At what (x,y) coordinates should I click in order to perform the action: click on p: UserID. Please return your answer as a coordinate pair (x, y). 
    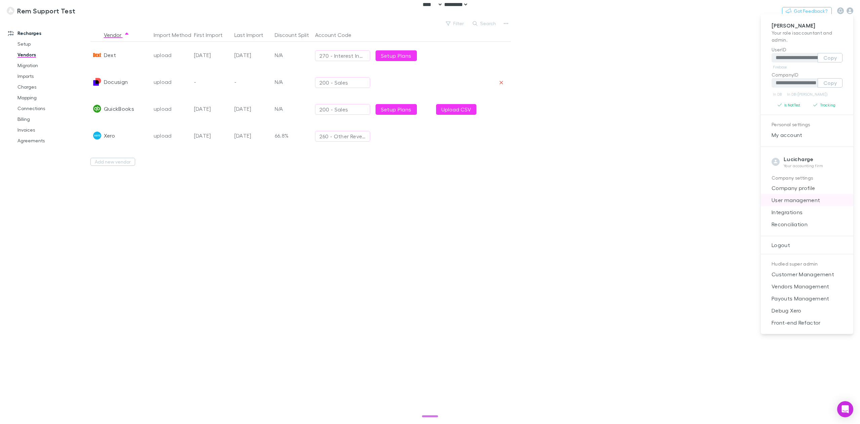
    Looking at the image, I should click on (807, 49).